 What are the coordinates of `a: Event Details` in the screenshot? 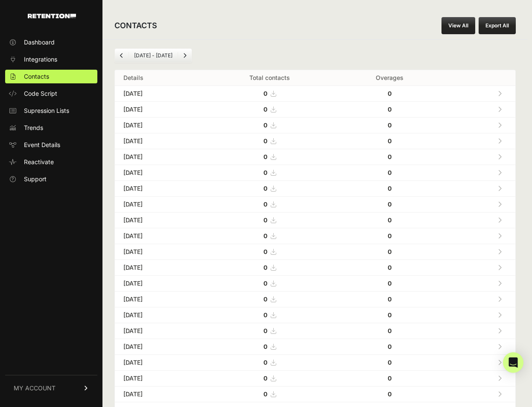 It's located at (52, 145).